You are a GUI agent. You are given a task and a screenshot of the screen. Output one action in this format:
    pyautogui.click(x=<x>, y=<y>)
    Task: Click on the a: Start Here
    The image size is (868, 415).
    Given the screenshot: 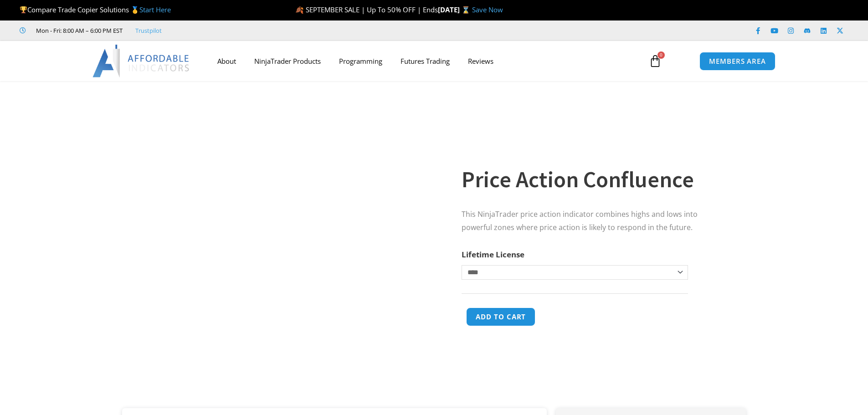 What is the action you would take?
    pyautogui.click(x=155, y=9)
    